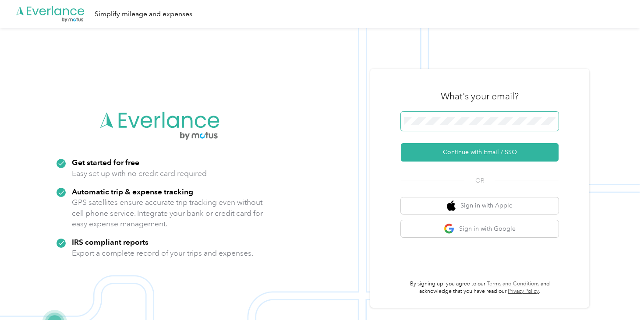 Image resolution: width=644 pixels, height=320 pixels. Describe the element at coordinates (513, 284) in the screenshot. I see `a: Terms and Conditions` at that location.